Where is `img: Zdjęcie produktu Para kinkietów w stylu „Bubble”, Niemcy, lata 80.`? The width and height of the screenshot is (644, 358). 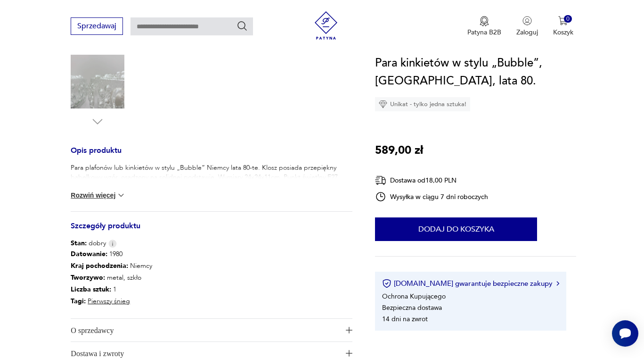 img: Zdjęcie produktu Para kinkietów w stylu „Bubble”, Niemcy, lata 80. is located at coordinates (97, 82).